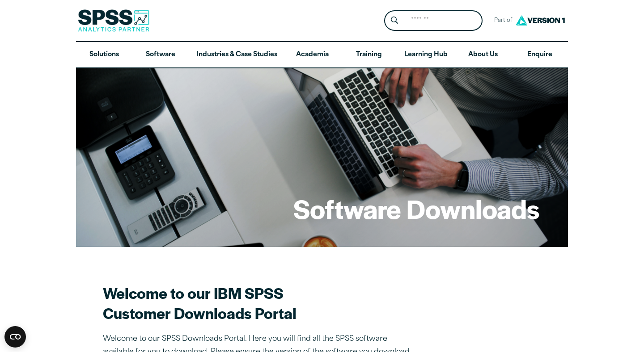 This screenshot has height=352, width=644. What do you see at coordinates (501, 21) in the screenshot?
I see `span: Part of` at bounding box center [501, 21].